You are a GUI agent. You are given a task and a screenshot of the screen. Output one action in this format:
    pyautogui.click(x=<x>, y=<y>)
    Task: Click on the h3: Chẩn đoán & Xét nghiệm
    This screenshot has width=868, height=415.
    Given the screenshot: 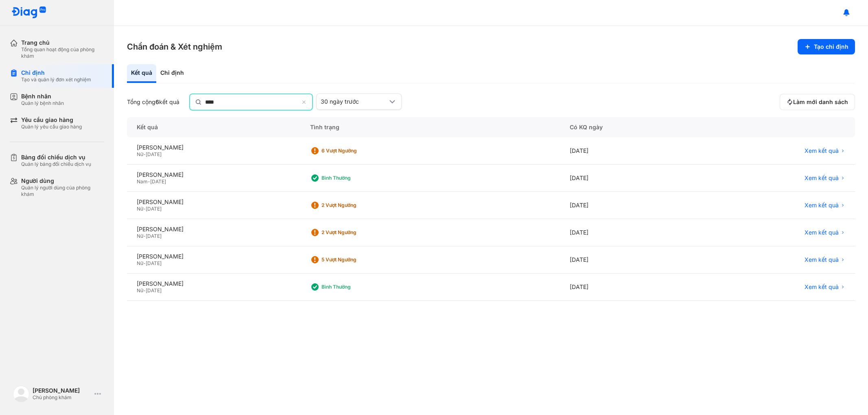 What is the action you would take?
    pyautogui.click(x=174, y=47)
    